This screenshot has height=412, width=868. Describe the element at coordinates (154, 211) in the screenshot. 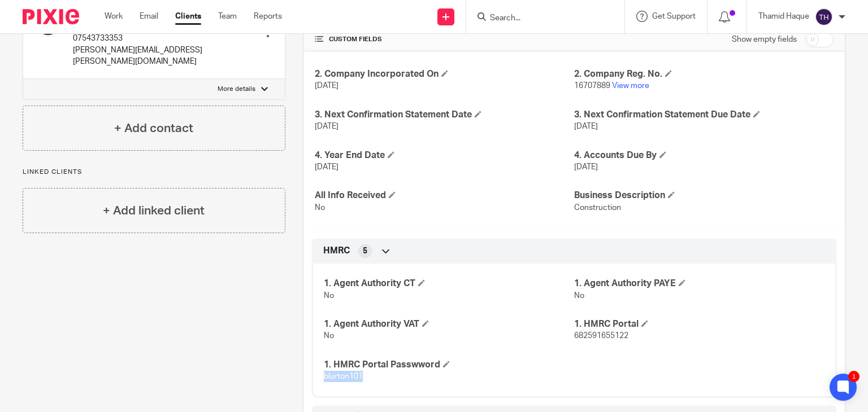

I see `h4: + Add linked client` at that location.